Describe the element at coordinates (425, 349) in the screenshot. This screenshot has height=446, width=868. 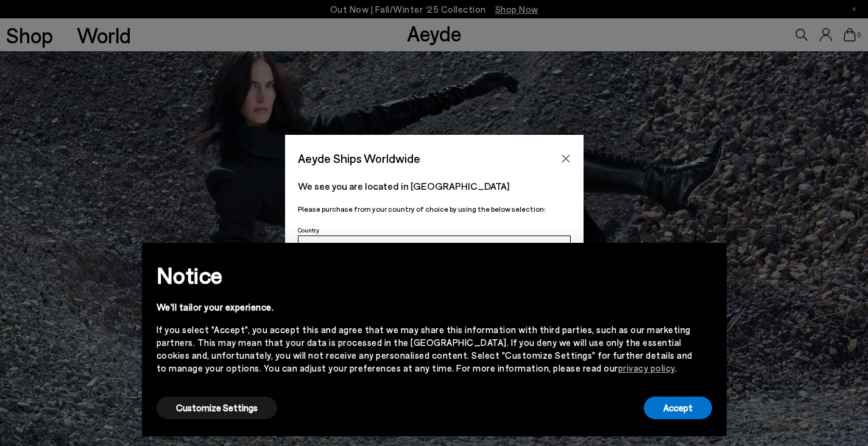
I see `div: If you select "Accept", you accept this and agree that we may share this information with third p...` at that location.